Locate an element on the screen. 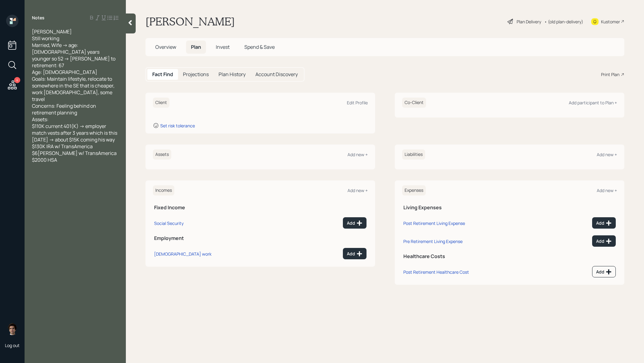  div: Set risk tolerance is located at coordinates (177, 126).